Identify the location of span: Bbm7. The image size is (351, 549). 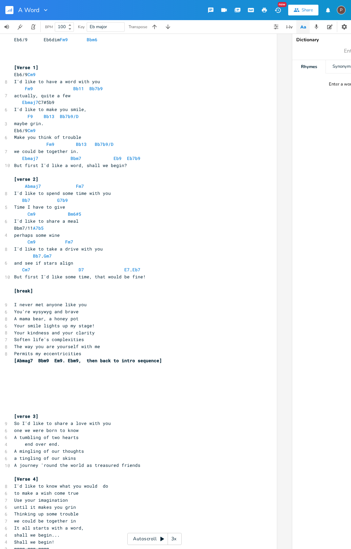
(76, 158).